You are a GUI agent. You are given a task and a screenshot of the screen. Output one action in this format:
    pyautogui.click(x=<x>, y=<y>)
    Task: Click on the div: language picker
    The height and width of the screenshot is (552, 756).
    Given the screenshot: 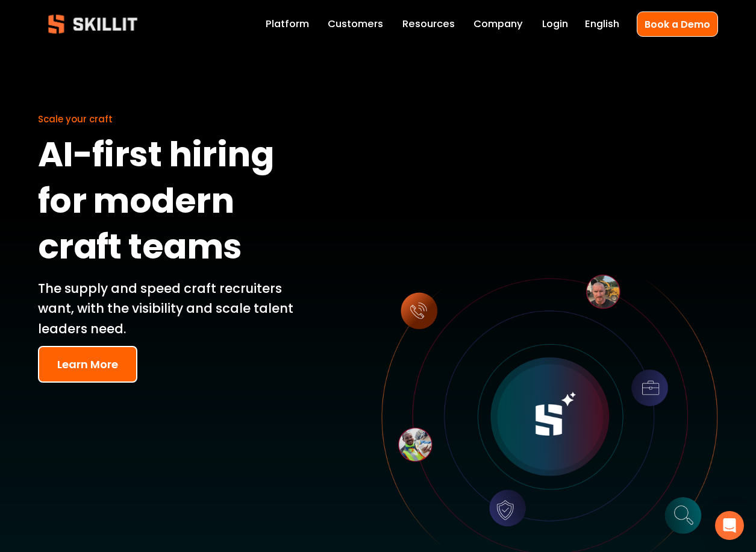 What is the action you would take?
    pyautogui.click(x=601, y=24)
    